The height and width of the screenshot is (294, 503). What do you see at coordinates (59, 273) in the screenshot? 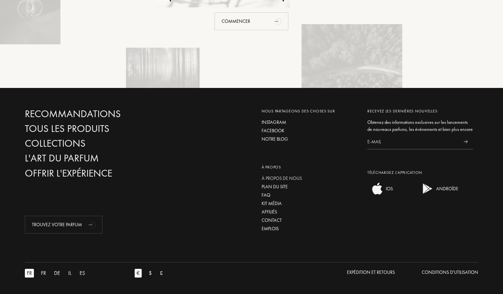
I see `a: DE` at bounding box center [59, 273].